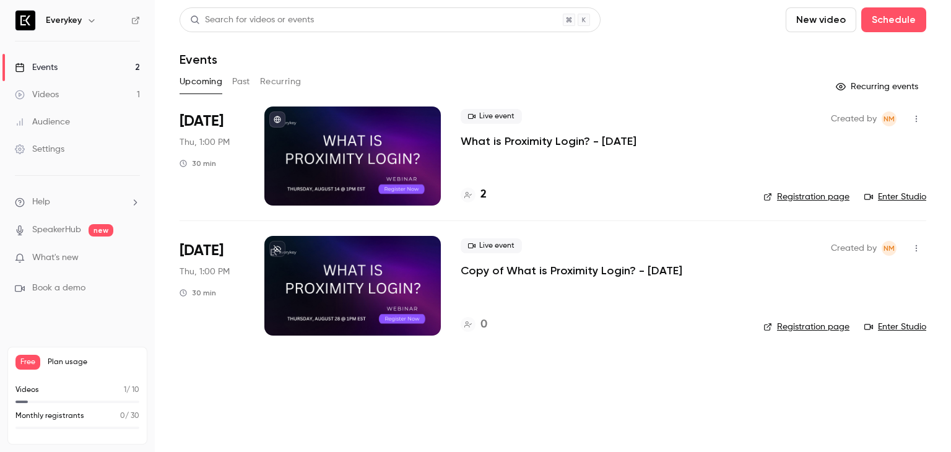 This screenshot has height=452, width=951. Describe the element at coordinates (484, 195) in the screenshot. I see `h4: 2` at that location.